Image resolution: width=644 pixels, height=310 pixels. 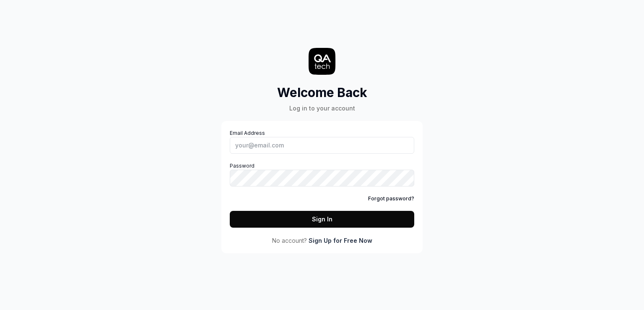 I want to click on span: No account?, so click(x=289, y=240).